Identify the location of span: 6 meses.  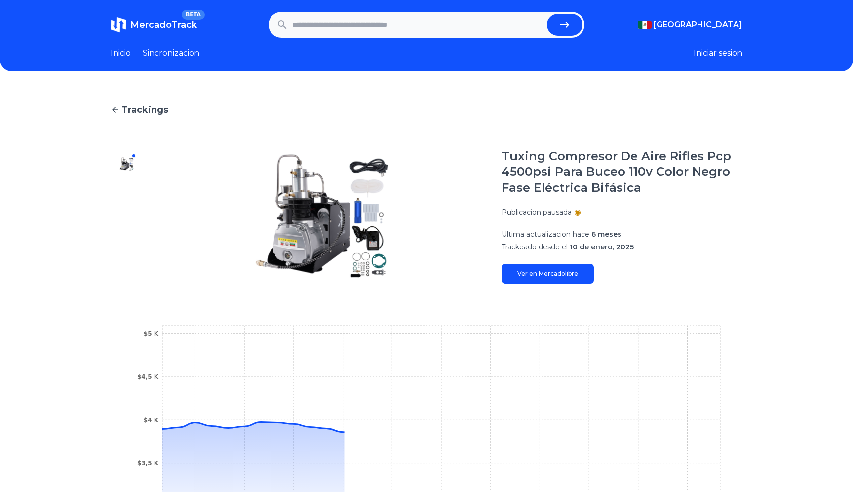
(607, 234).